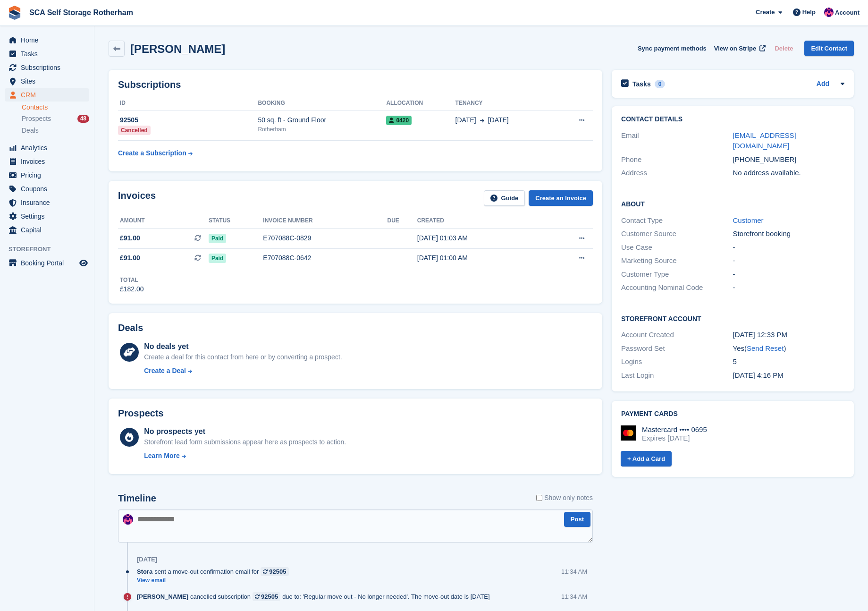 The width and height of the screenshot is (868, 611). What do you see at coordinates (49, 202) in the screenshot?
I see `span: Insurance` at bounding box center [49, 202].